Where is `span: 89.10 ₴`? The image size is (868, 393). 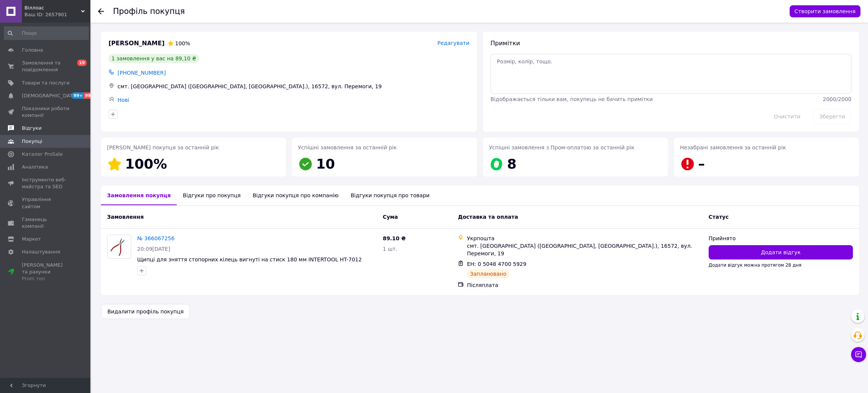 span: 89.10 ₴ is located at coordinates (394, 238).